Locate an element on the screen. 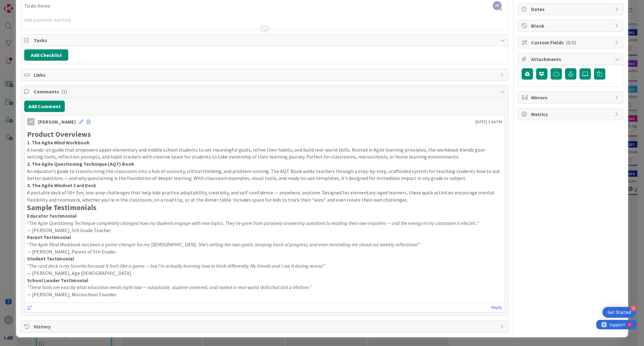 Image resolution: width=644 pixels, height=346 pixels. strong: 3. The Agile Mindset Card Deck is located at coordinates (62, 185).